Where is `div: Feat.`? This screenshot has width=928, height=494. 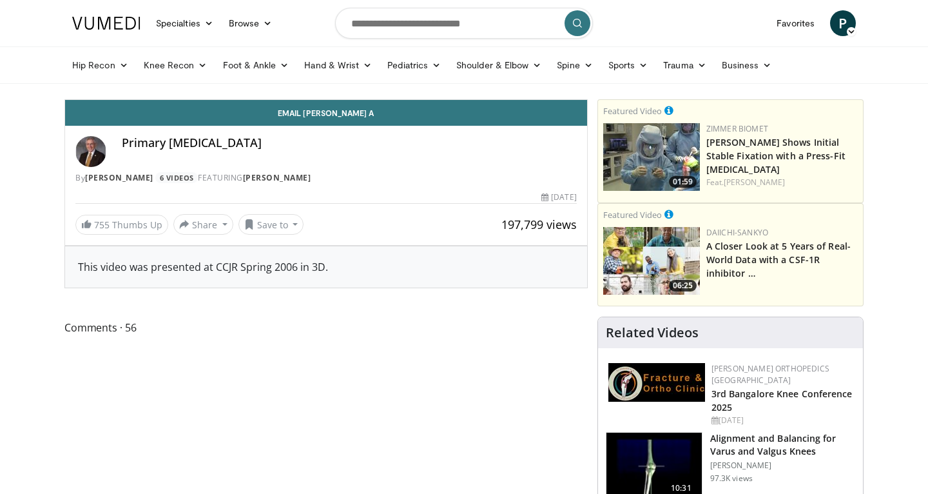 div: Feat. is located at coordinates (782, 182).